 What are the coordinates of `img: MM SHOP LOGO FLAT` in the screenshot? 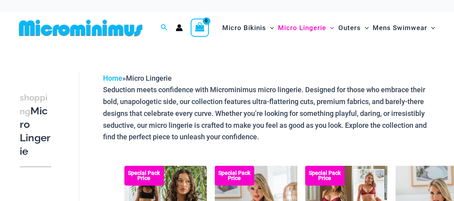 It's located at (81, 28).